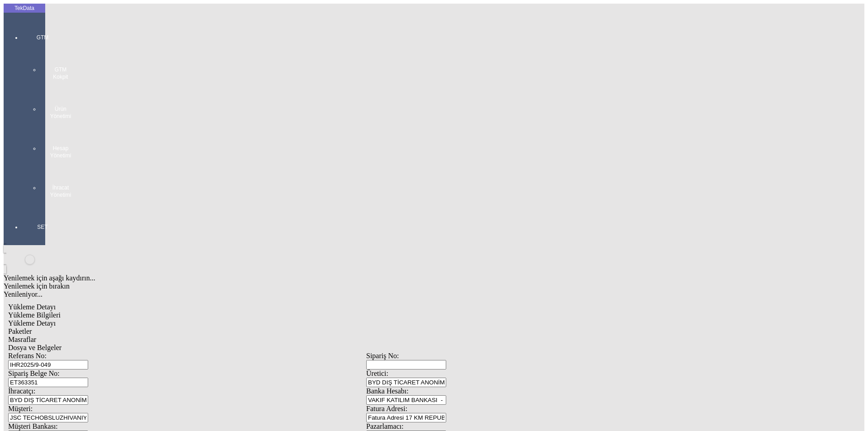  I want to click on span: GTM Kokpit, so click(61, 73).